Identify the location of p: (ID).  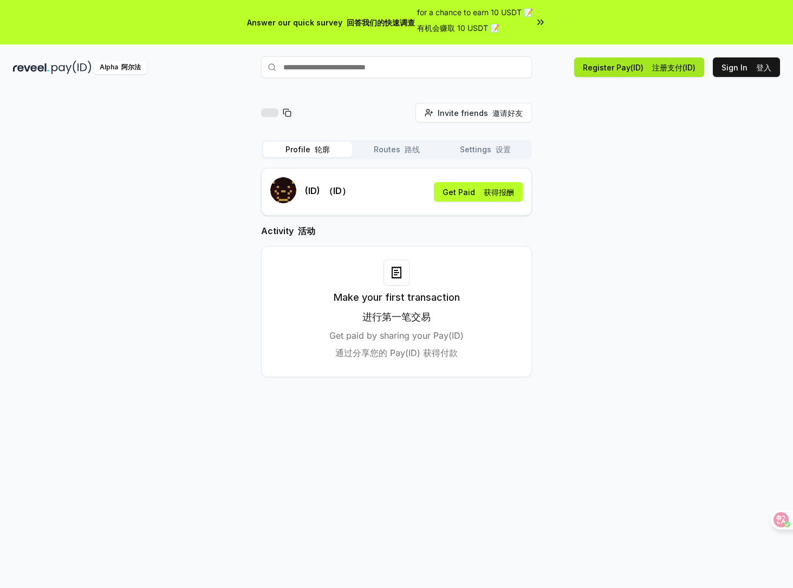
(328, 191).